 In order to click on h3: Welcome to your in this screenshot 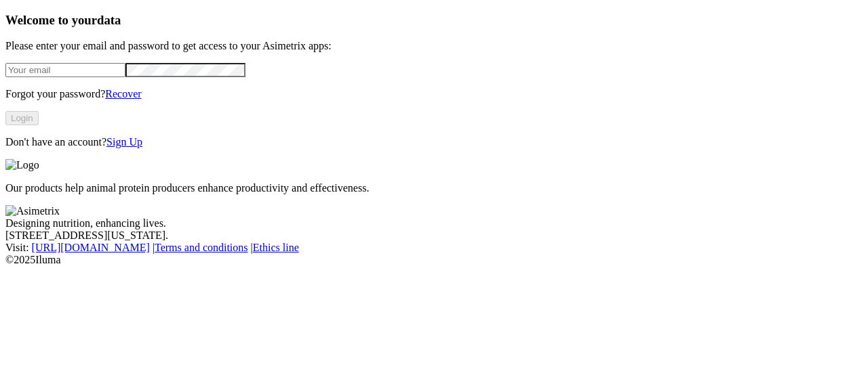, I will do `click(434, 20)`.